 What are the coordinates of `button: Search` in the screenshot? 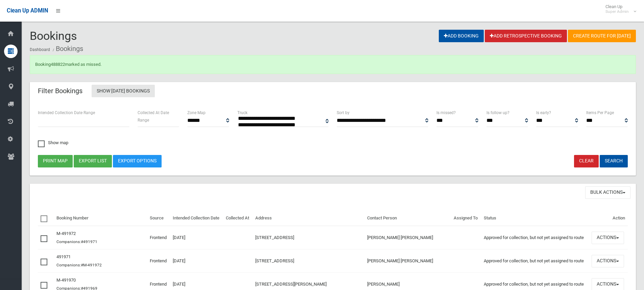 It's located at (613, 161).